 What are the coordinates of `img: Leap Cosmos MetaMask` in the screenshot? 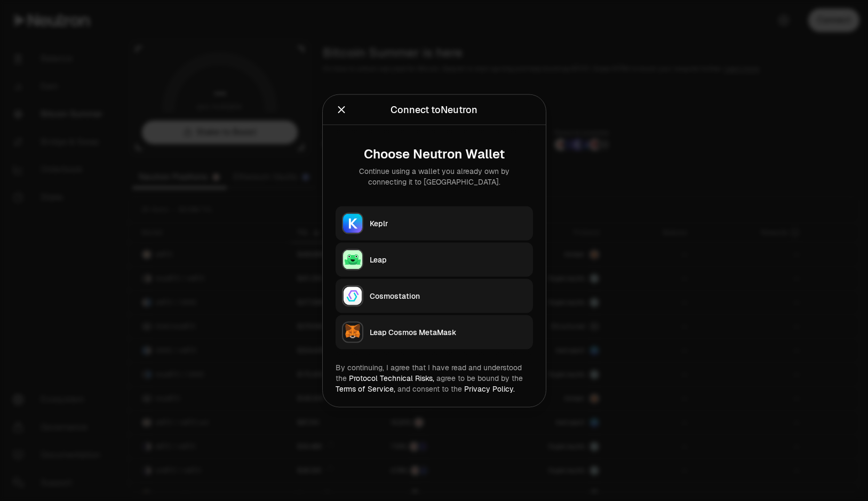 It's located at (353, 332).